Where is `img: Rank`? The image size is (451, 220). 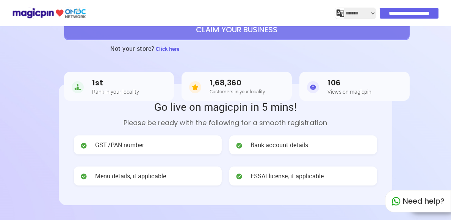
img: Rank is located at coordinates (78, 87).